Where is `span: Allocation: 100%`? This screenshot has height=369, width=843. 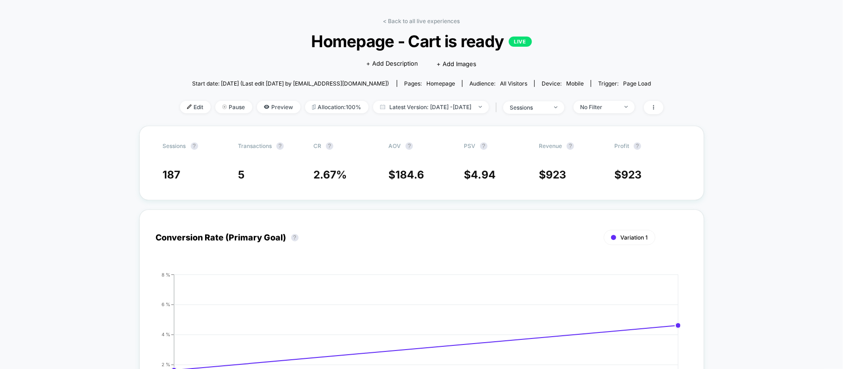
span: Allocation: 100% is located at coordinates (336, 107).